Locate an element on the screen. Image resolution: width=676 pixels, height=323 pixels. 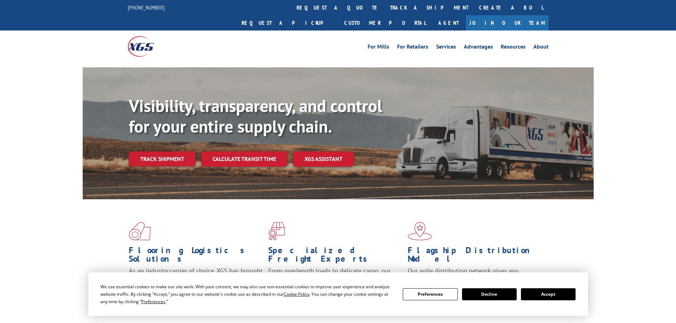
a: Track shipment is located at coordinates (162, 159).